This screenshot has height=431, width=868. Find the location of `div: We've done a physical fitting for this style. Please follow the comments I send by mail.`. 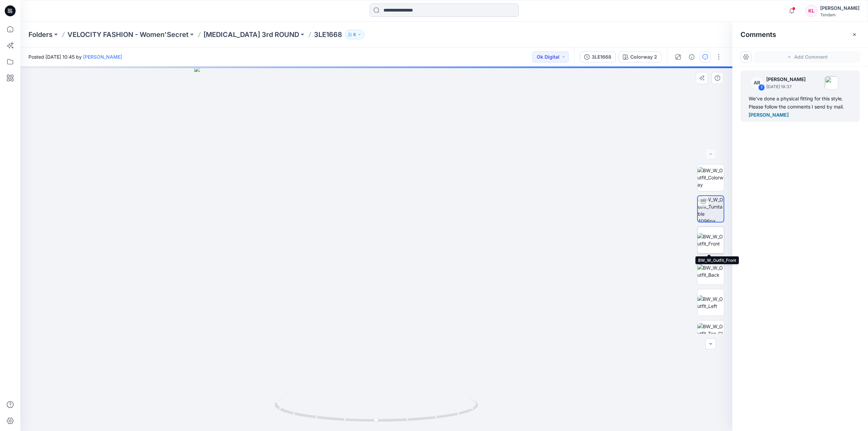

div: We've done a physical fitting for this style. Please follow the comments I send by mail. is located at coordinates (800, 106).